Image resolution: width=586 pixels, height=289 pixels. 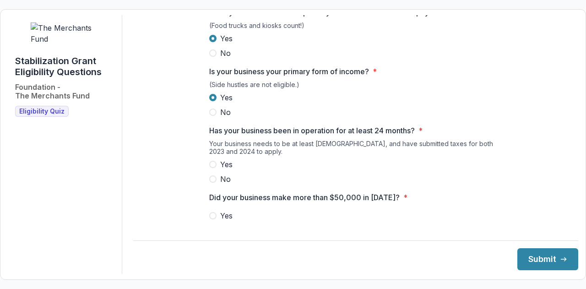 What do you see at coordinates (52, 92) in the screenshot?
I see `h2: Foundation - The Merchants Fund` at bounding box center [52, 92].